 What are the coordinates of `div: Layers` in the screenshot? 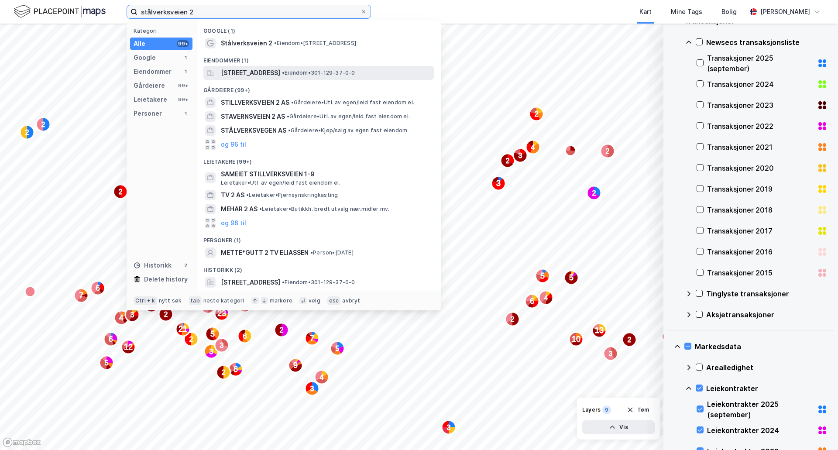 It's located at (591, 410).